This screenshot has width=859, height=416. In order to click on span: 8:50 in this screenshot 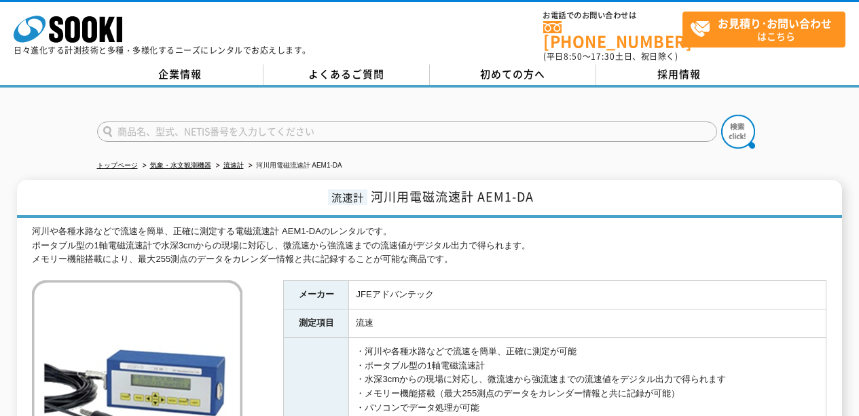, I will do `click(573, 56)`.